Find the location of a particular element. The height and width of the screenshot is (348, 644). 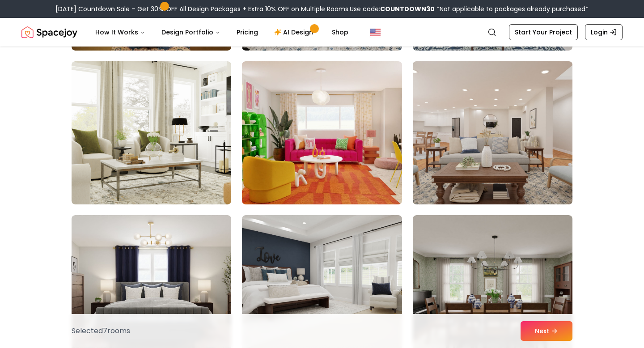

a: Pricing is located at coordinates (247, 32).